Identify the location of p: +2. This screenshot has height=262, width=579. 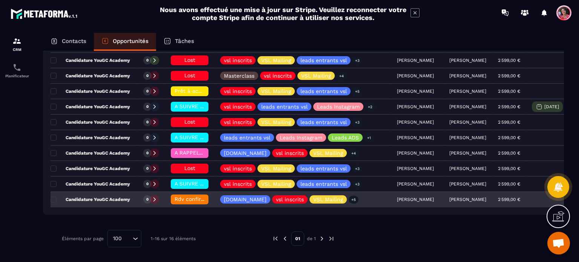
(370, 107).